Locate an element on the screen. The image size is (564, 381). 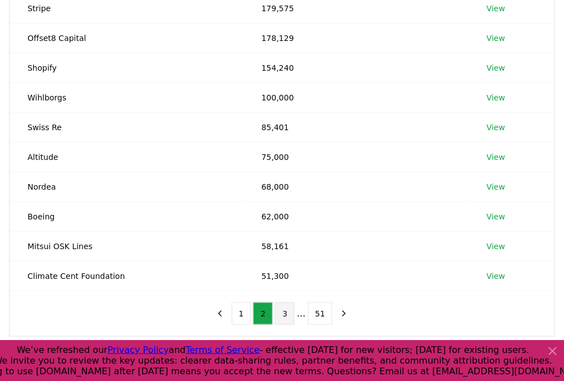
td: 51,300 is located at coordinates (356, 275).